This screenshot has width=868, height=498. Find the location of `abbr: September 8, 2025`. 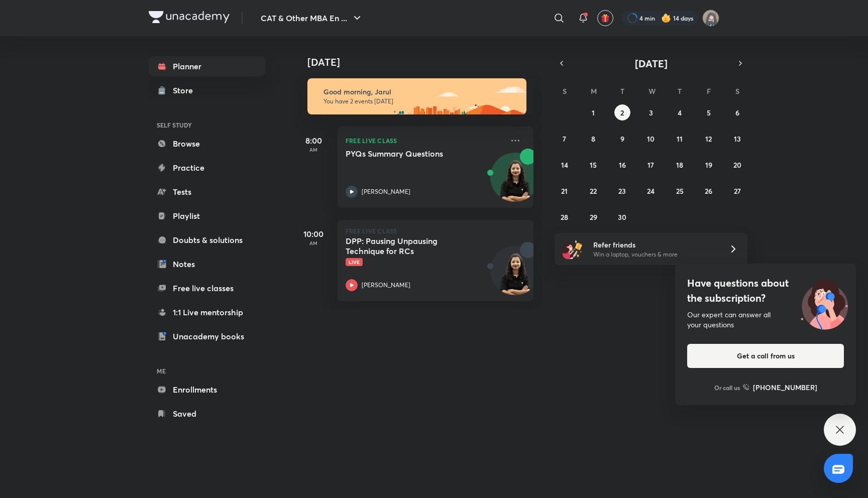

abbr: September 8, 2025 is located at coordinates (593, 138).